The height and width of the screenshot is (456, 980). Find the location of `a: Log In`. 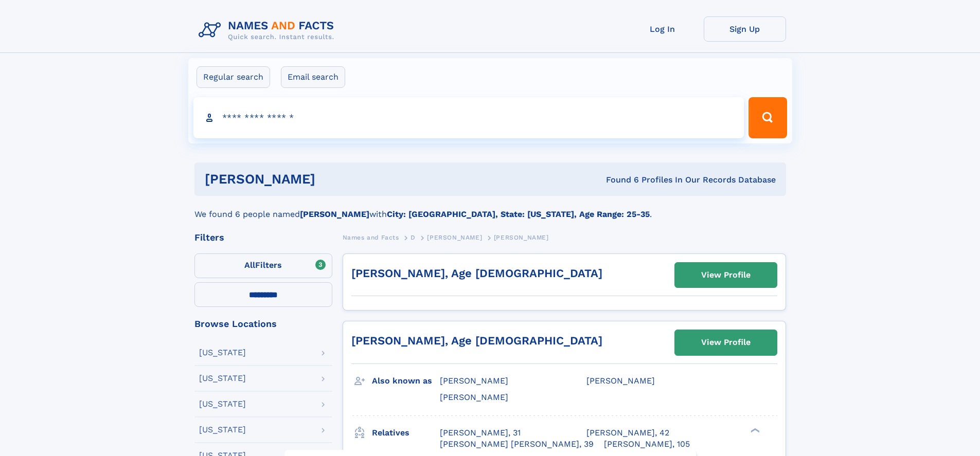

a: Log In is located at coordinates (663, 28).